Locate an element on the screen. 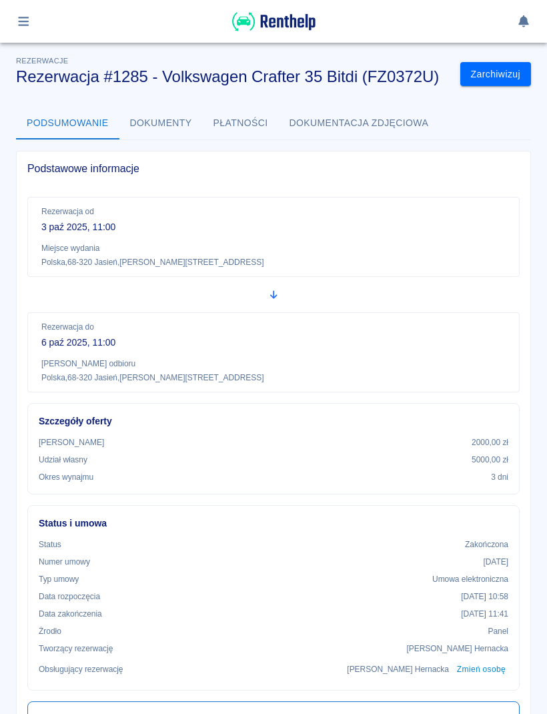 The width and height of the screenshot is (547, 714). p: Typ umowy is located at coordinates (59, 579).